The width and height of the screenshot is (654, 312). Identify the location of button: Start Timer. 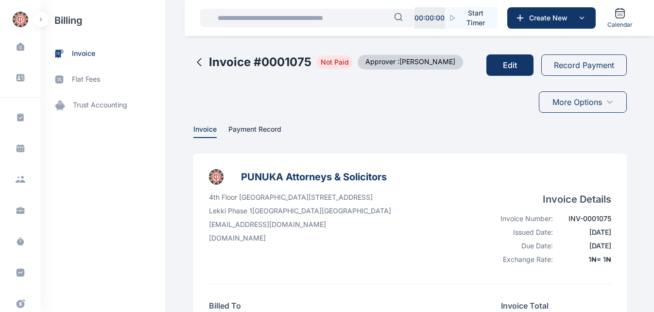
(471, 18).